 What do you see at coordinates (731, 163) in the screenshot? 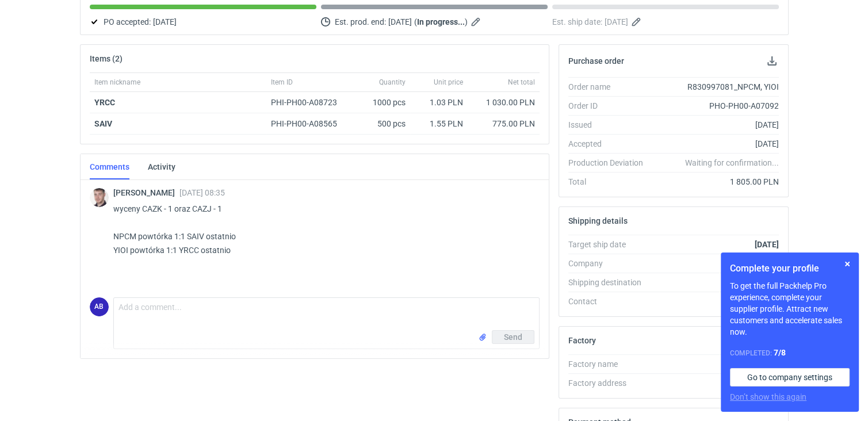
I see `em: Waiting for confirmation...` at bounding box center [731, 163].